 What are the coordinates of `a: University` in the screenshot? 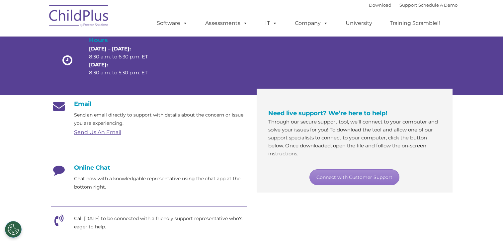 It's located at (359, 23).